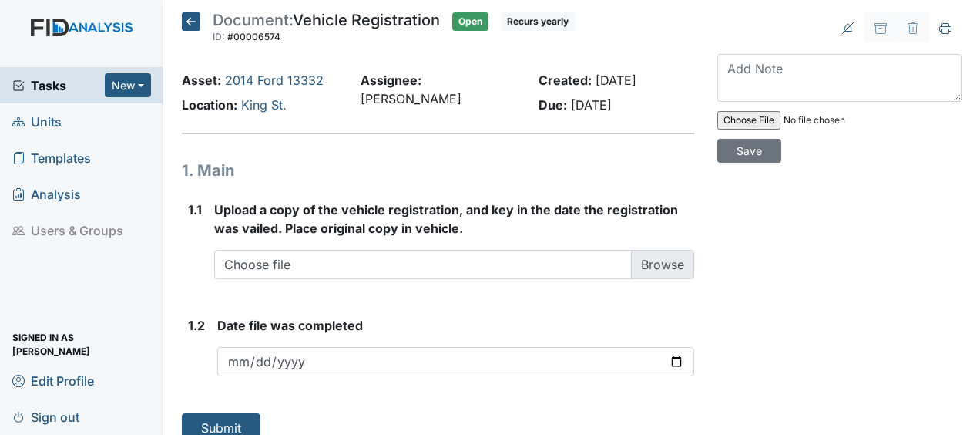  I want to click on span: Templates, so click(52, 158).